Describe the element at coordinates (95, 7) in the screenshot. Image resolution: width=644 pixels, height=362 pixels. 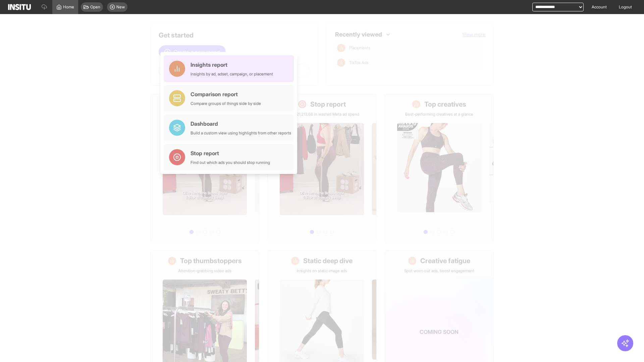
I see `span: Open` at that location.